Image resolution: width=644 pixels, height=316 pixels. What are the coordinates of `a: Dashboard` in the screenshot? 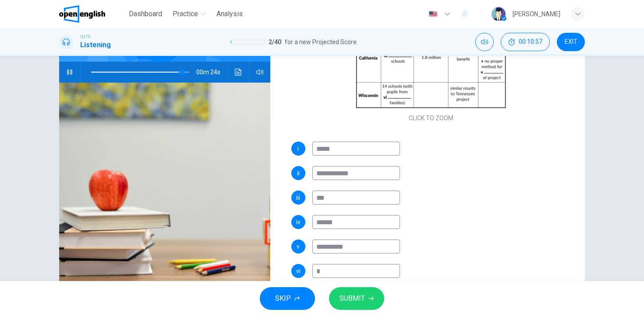 It's located at (145, 14).